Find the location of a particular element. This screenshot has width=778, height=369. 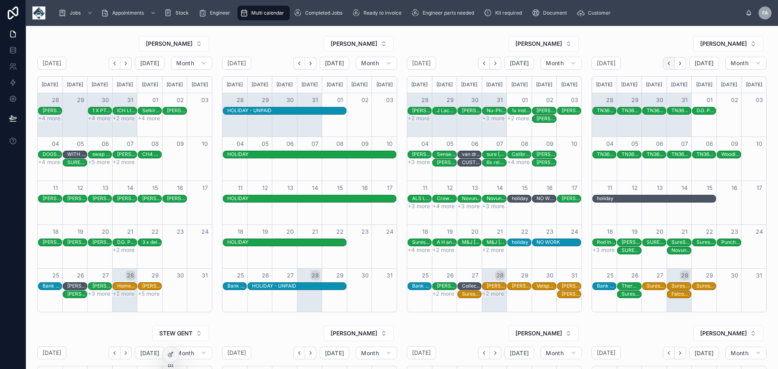

button: 16 is located at coordinates (734, 188).